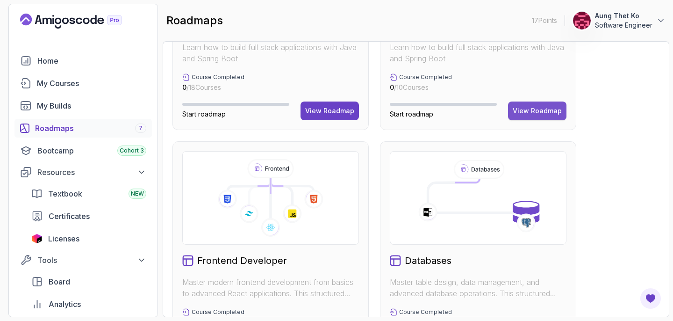 Image resolution: width=673 pixels, height=321 pixels. What do you see at coordinates (83, 106) in the screenshot?
I see `a: builds` at bounding box center [83, 106].